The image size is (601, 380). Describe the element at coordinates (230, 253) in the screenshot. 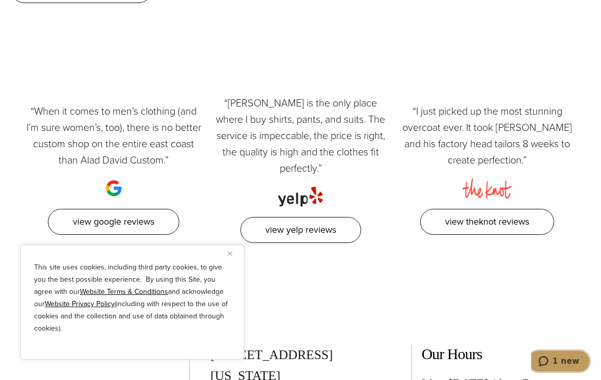

I see `img: Close` at that location.